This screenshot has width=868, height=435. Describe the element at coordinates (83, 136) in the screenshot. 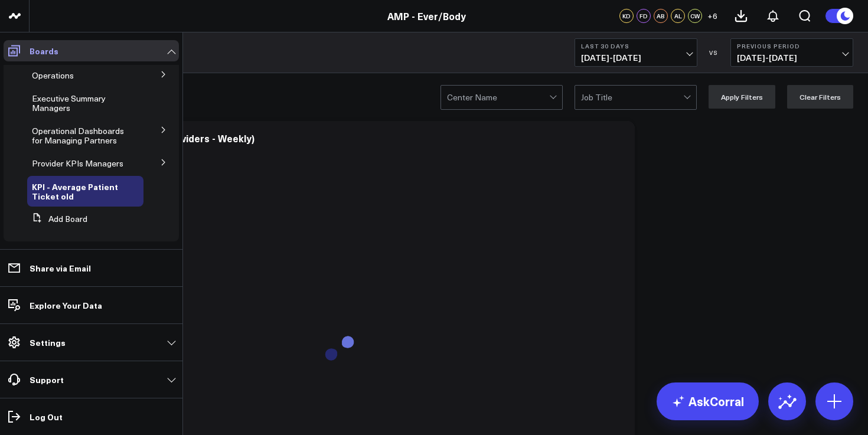

I see `a: Operational Dashboards for Managing Partners` at that location.